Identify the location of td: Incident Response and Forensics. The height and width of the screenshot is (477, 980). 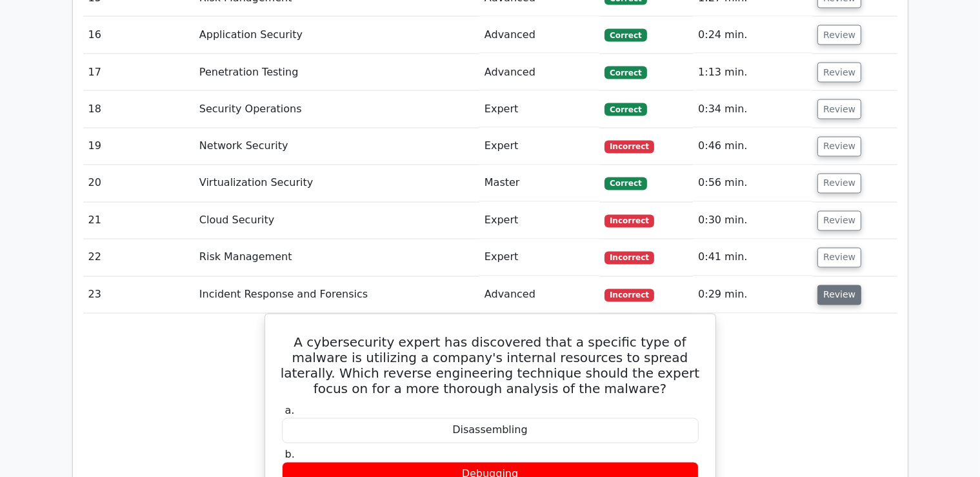
(337, 295).